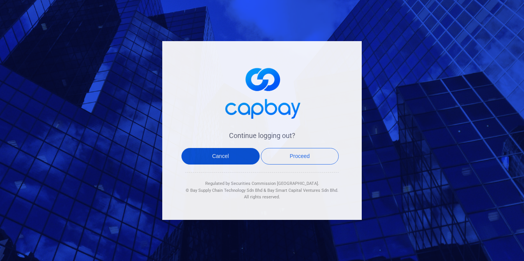 The width and height of the screenshot is (524, 261). Describe the element at coordinates (300, 156) in the screenshot. I see `button: Proceed` at that location.